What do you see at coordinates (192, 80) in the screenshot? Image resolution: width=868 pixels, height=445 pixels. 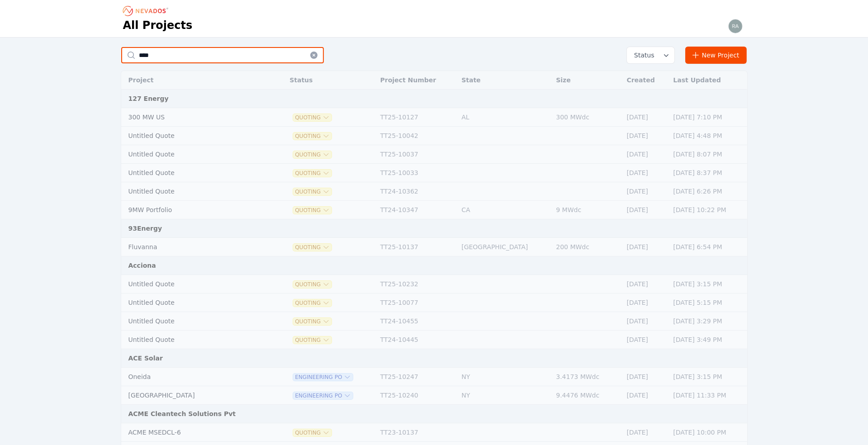 I see `th: Project` at bounding box center [192, 80].